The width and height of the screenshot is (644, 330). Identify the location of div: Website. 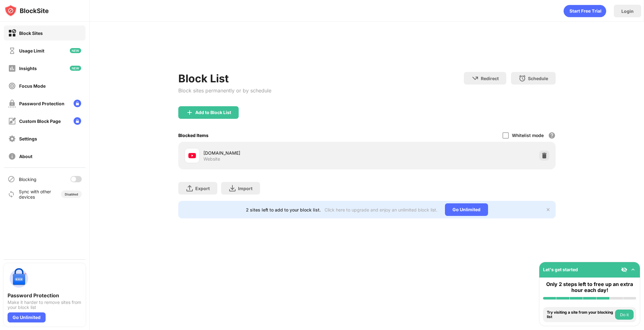
(212, 160).